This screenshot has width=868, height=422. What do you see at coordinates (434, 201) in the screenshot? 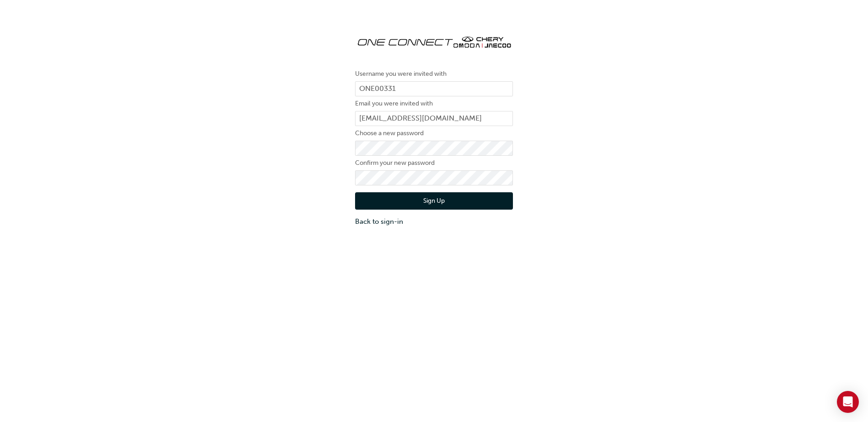
I see `button: Sign Up` at bounding box center [434, 201].